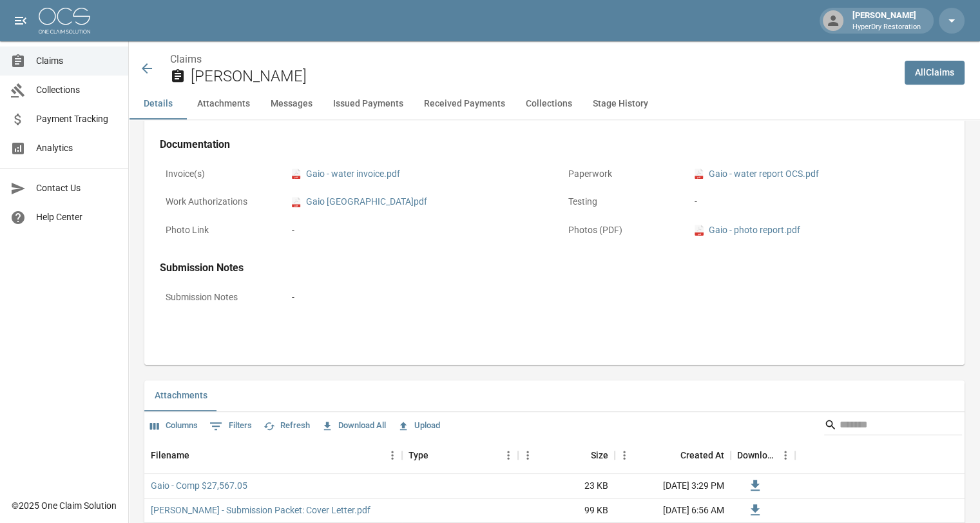 This screenshot has height=523, width=980. Describe the element at coordinates (935, 72) in the screenshot. I see `a: AllClaims` at that location.